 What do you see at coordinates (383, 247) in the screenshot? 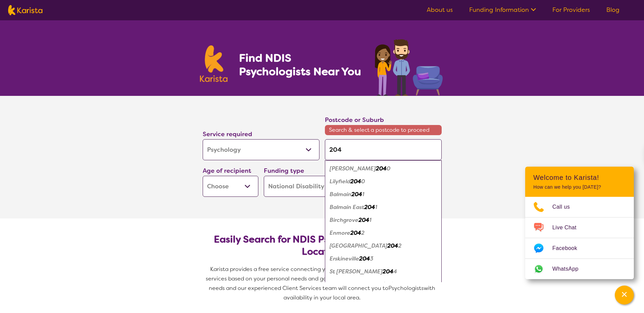
I see `div: Newtown 2042` at bounding box center [383, 247].